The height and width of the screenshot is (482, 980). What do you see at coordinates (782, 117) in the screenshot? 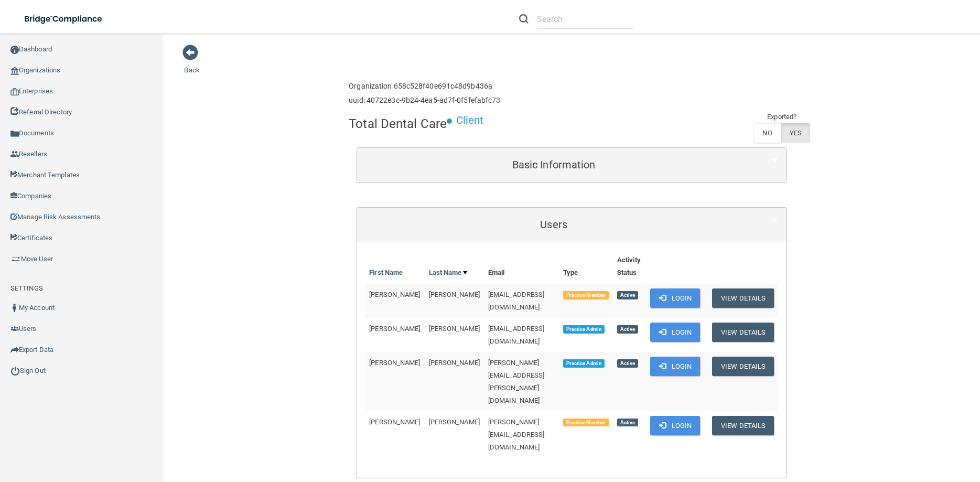
I see `td: Exported?` at bounding box center [782, 117].